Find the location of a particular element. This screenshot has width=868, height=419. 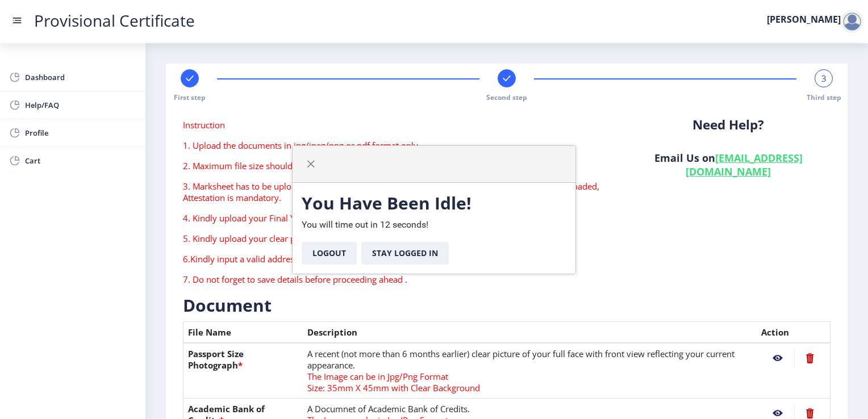

p: 4. Kindly upload your Final Year/Semester Pass Marksheet. is located at coordinates (396, 218).